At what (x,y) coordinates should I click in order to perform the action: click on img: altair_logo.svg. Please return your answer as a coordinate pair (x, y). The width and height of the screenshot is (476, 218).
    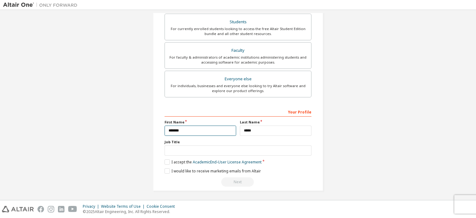
    Looking at the image, I should click on (18, 209).